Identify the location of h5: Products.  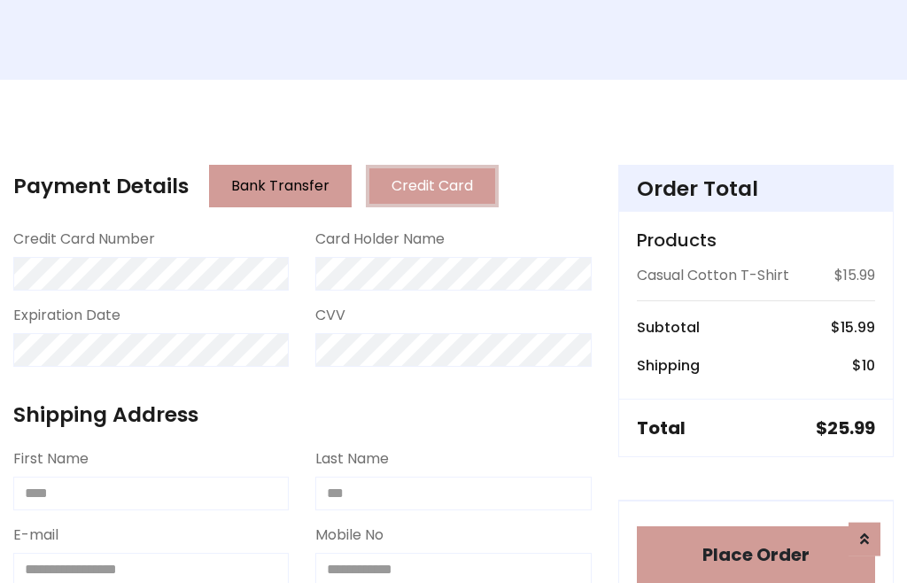
(756, 240).